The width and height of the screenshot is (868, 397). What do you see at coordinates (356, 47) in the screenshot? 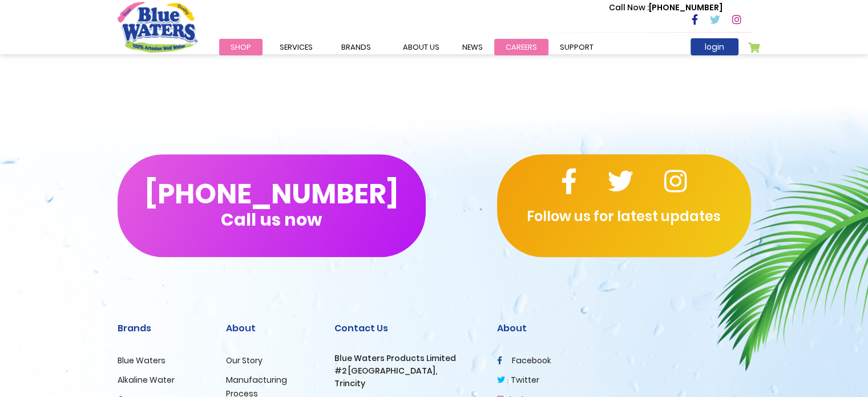
I see `span: Brands` at bounding box center [356, 47].